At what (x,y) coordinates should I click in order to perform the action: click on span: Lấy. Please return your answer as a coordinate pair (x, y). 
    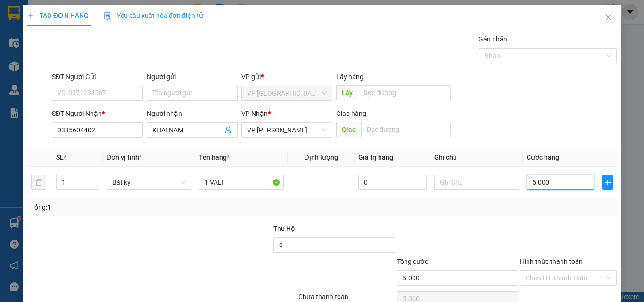
    Looking at the image, I should click on (347, 93).